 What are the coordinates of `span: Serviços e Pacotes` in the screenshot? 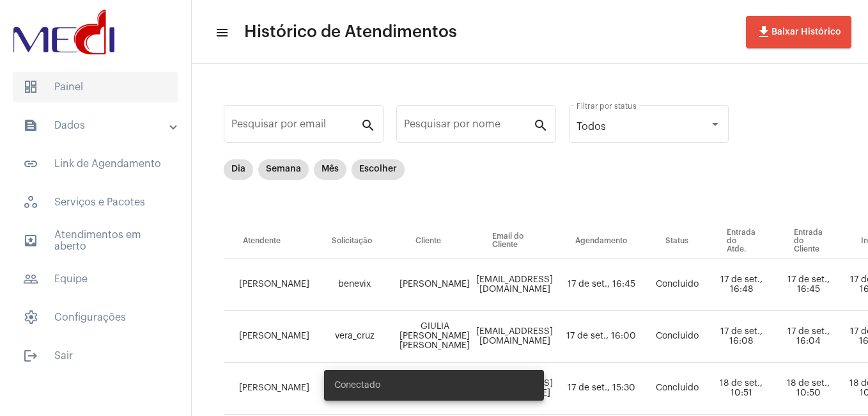 It's located at (95, 202).